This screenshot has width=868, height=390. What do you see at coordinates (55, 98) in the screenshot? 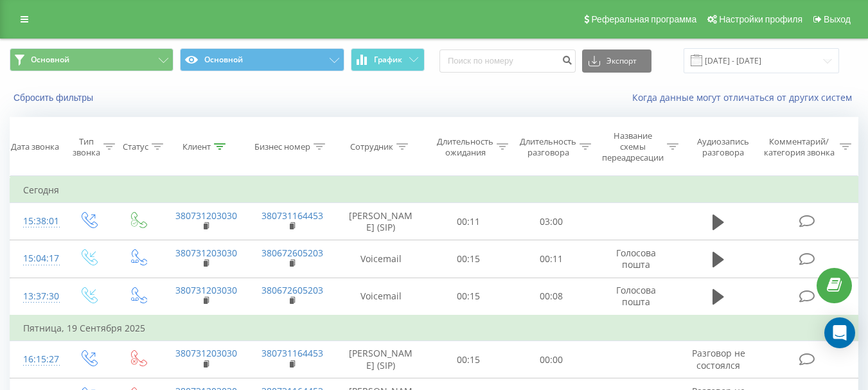
I see `button: Сбросить фильтры` at bounding box center [55, 98].